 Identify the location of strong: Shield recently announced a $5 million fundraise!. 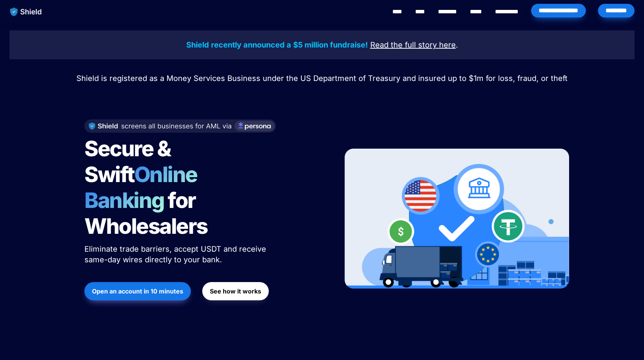
(277, 45).